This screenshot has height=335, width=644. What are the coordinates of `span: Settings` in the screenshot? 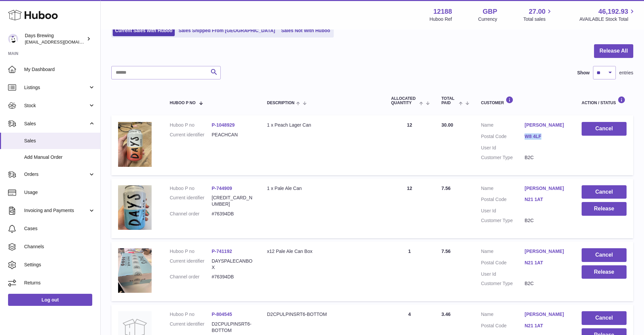 It's located at (60, 265).